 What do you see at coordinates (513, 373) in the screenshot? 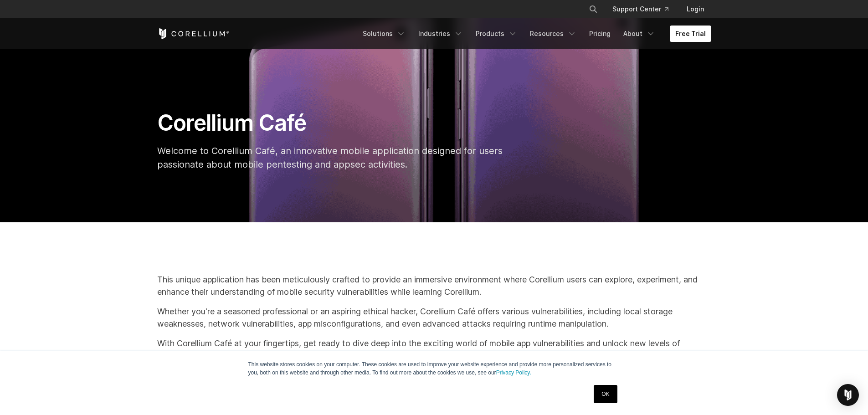
I see `a: Privacy Policy.` at bounding box center [513, 373].